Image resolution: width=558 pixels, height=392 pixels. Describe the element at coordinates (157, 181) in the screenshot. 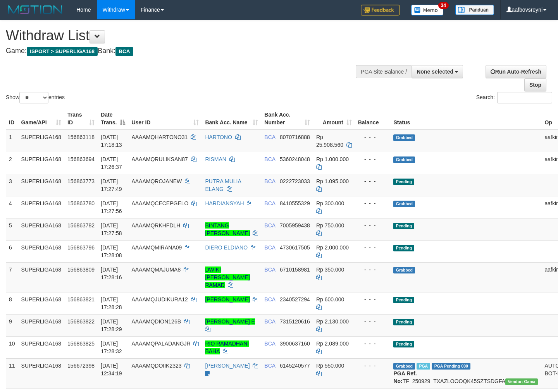

I see `span: AAAAMQROJANEW` at that location.